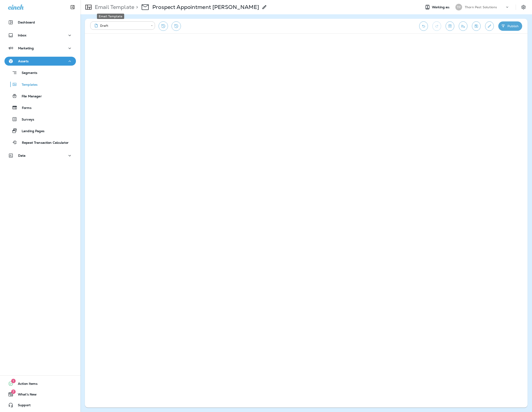  What do you see at coordinates (40, 35) in the screenshot?
I see `button: Inbox` at bounding box center [40, 35].